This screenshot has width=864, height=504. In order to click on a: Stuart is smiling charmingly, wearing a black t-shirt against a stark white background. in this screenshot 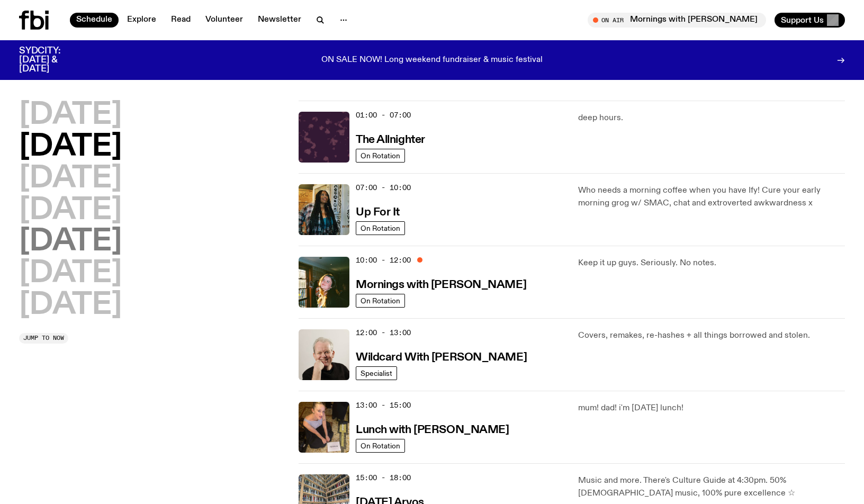, I will do `click(324, 354)`.